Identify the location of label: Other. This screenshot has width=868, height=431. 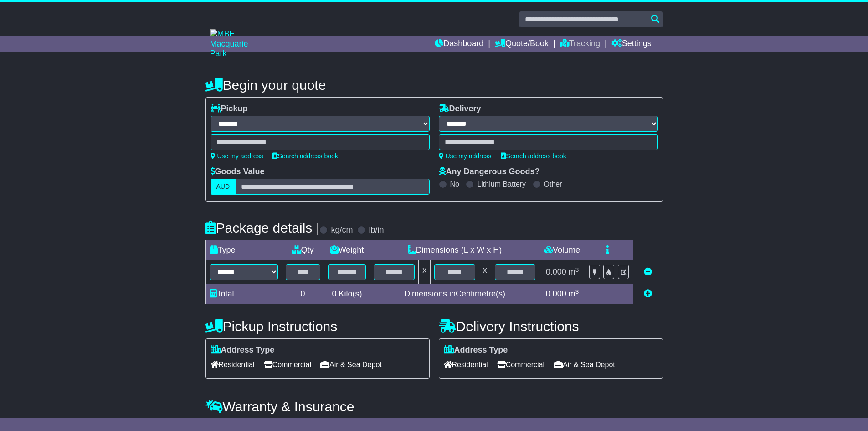
(553, 183).